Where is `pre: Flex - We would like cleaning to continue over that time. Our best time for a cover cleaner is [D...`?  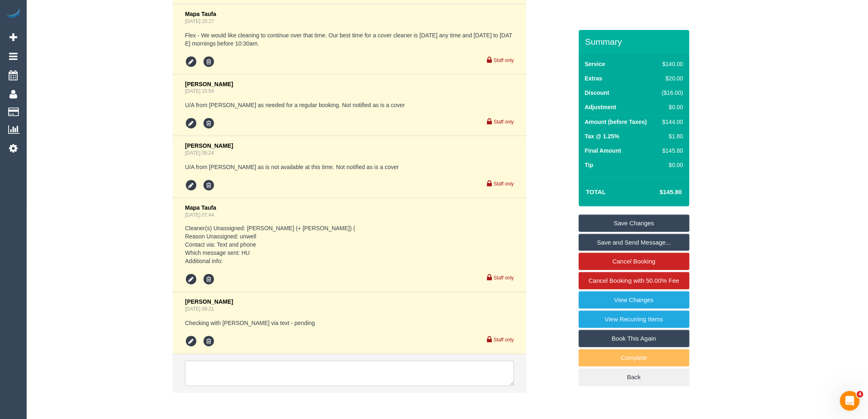 pre: Flex - We would like cleaning to continue over that time. Our best time for a cover cleaner is [D... is located at coordinates (349, 40).